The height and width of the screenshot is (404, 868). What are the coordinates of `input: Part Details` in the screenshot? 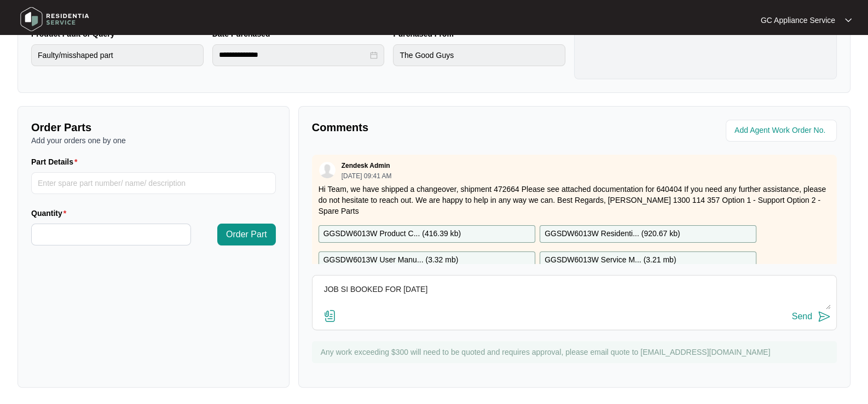 It's located at (153, 183).